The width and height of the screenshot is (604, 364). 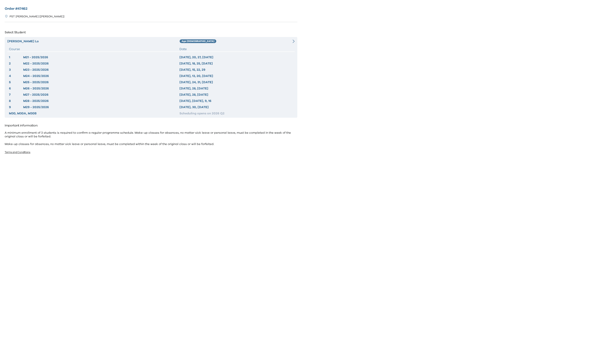 I want to click on h2: Order # 47462, so click(x=151, y=9).